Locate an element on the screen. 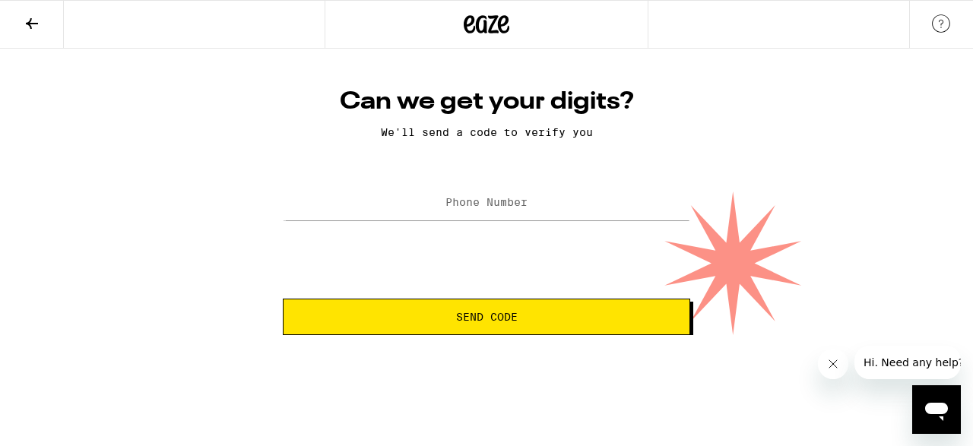  button: Send Code is located at coordinates (487, 317).